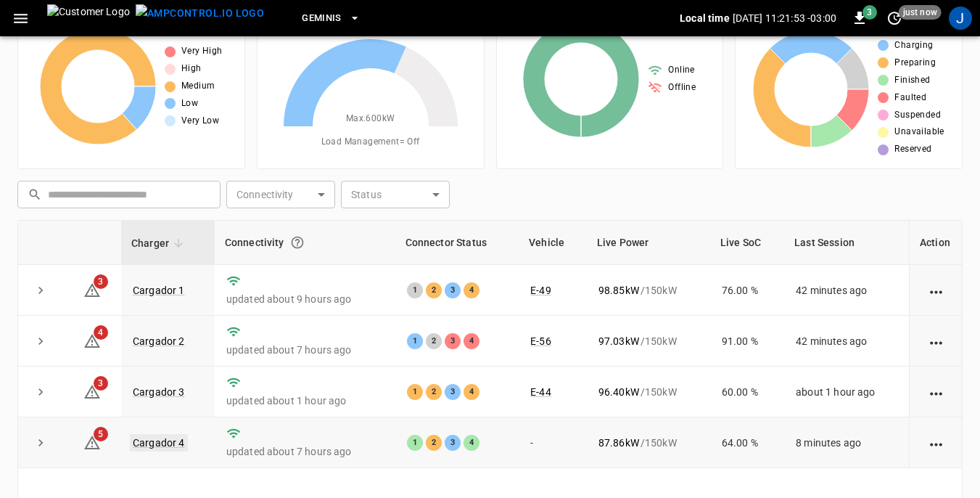 Image resolution: width=980 pixels, height=498 pixels. Describe the element at coordinates (330, 18) in the screenshot. I see `button: Geminis` at that location.